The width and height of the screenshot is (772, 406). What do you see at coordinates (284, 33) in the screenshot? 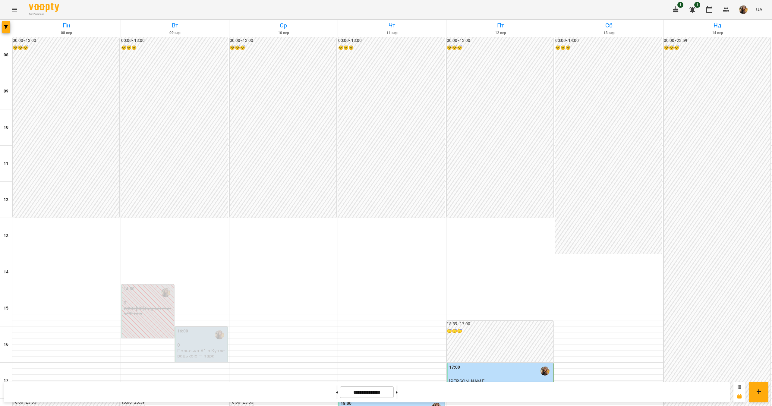
I see `h6: 10 вер` at bounding box center [284, 33].